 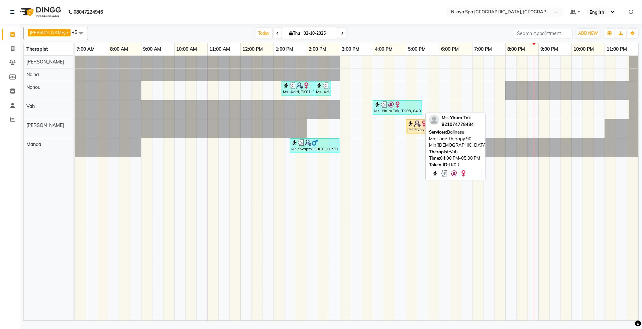 I want to click on a: 12:00 PM, so click(x=252, y=49).